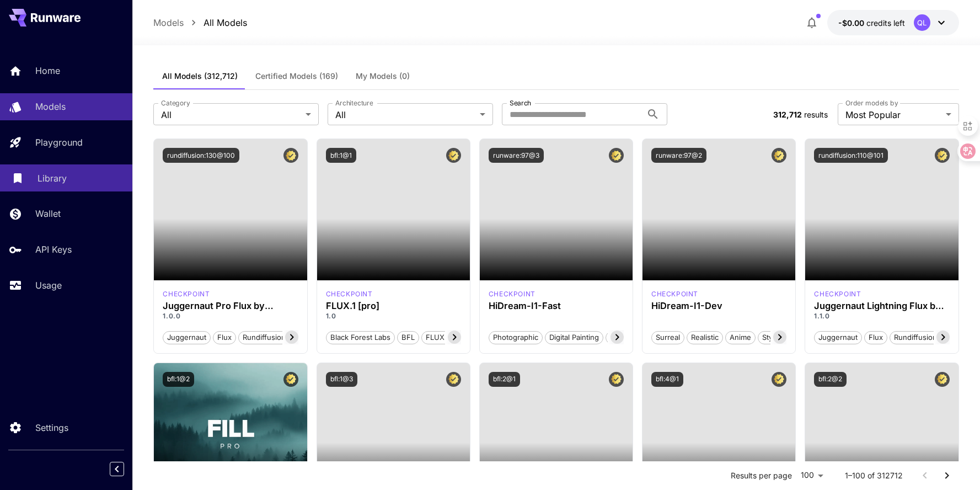  I want to click on button: -$0.00012QL, so click(893, 22).